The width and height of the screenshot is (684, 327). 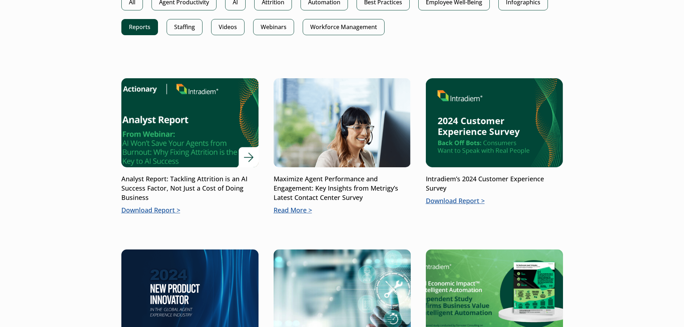 I want to click on a: Intradiem’s 2024 Customer Experience SurveyDownload Report, so click(x=494, y=142).